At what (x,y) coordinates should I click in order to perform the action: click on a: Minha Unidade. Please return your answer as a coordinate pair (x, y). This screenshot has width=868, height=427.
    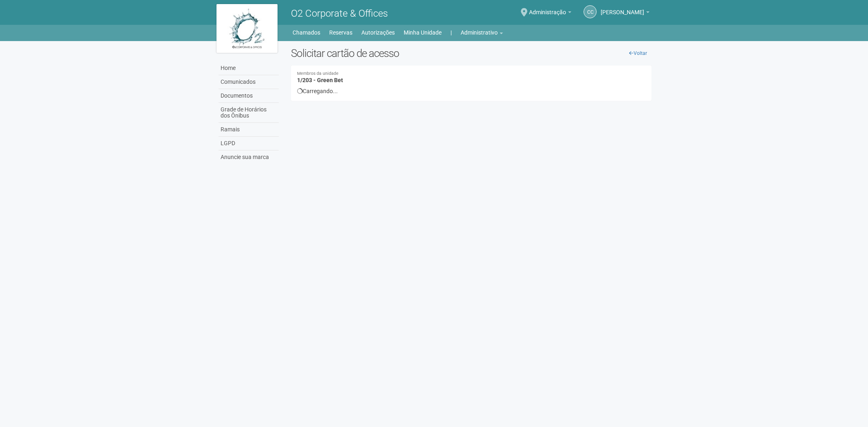
    Looking at the image, I should click on (422, 32).